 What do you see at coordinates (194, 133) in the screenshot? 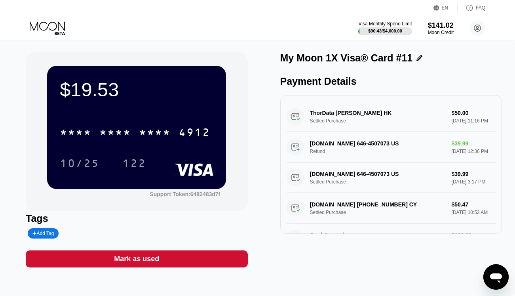
I see `div: 4912` at bounding box center [194, 133].